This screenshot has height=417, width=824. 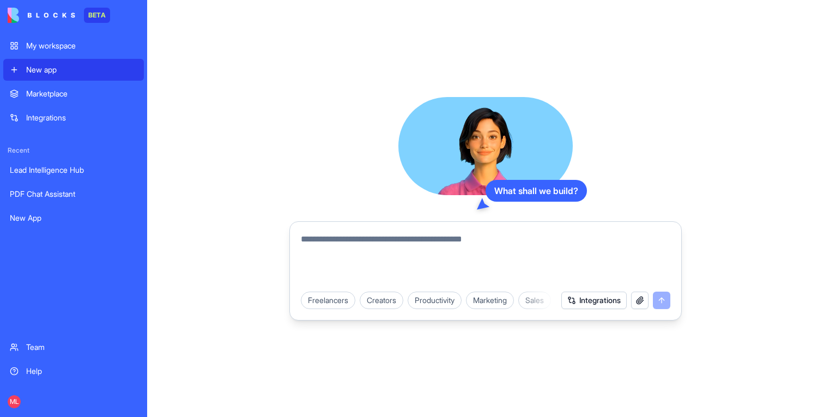 What do you see at coordinates (74, 218) in the screenshot?
I see `div: New App` at bounding box center [74, 218].